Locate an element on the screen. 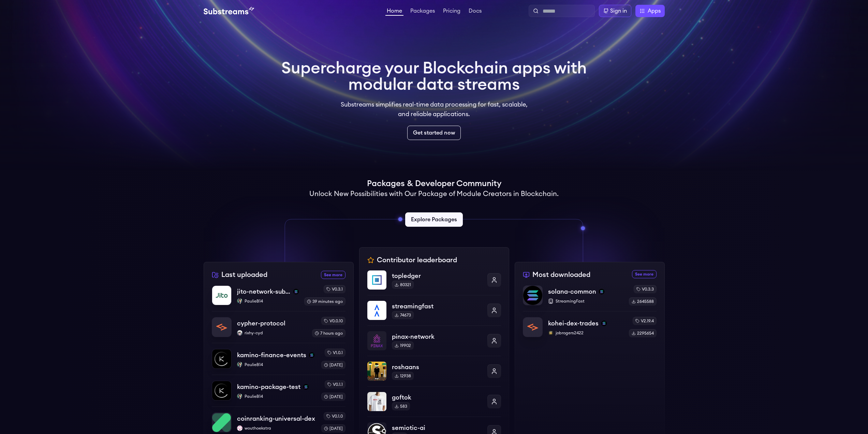 The width and height of the screenshot is (868, 434). div: 7 hours ago is located at coordinates (329, 333).